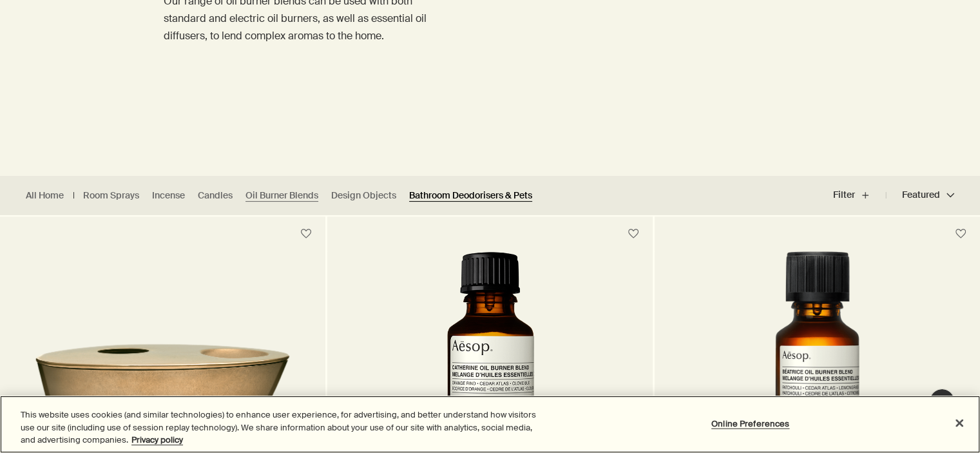 The height and width of the screenshot is (453, 980). I want to click on a: Design Objects, so click(364, 195).